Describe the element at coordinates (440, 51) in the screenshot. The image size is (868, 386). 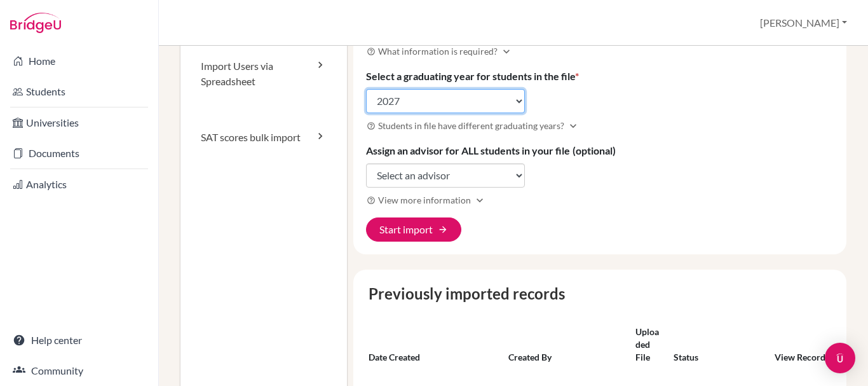
I see `button: What information is required?Expand more` at that location.